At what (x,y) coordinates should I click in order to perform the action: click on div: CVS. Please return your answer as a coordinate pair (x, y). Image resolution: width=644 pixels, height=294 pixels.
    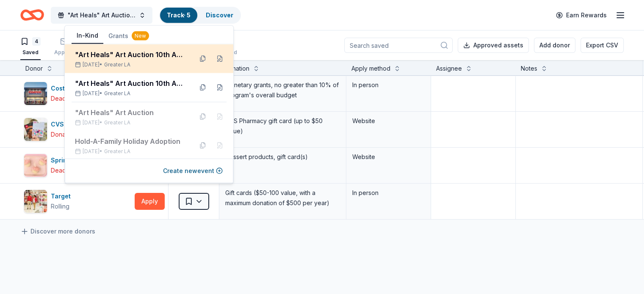
    Looking at the image, I should click on (75, 124).